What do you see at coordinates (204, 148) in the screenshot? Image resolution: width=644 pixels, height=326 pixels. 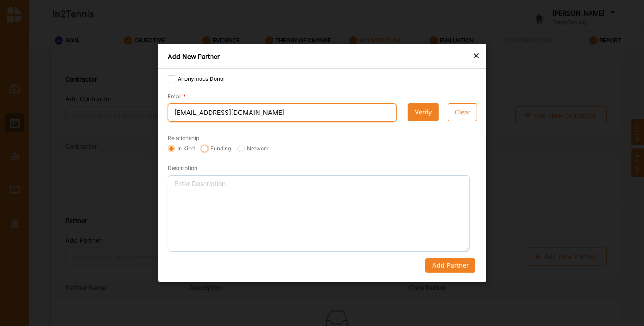 I see `input: Funding` at bounding box center [204, 148].